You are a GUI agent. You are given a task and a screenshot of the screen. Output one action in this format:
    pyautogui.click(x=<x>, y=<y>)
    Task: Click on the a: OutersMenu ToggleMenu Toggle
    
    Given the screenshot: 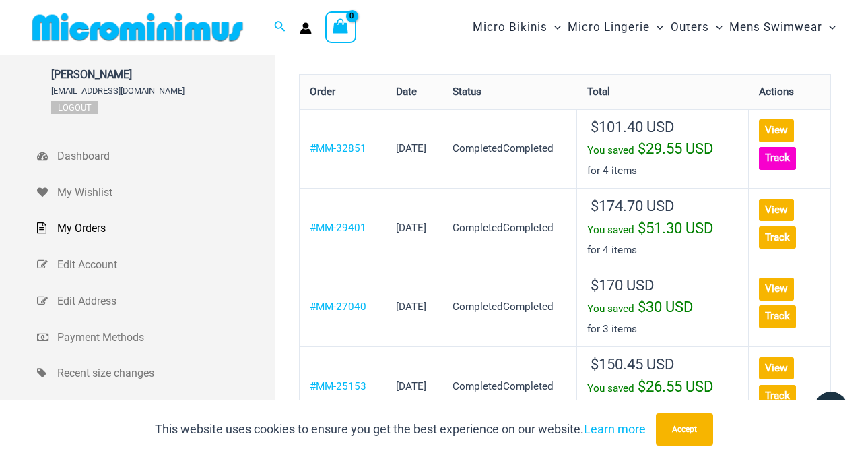 What is the action you would take?
    pyautogui.click(x=696, y=27)
    